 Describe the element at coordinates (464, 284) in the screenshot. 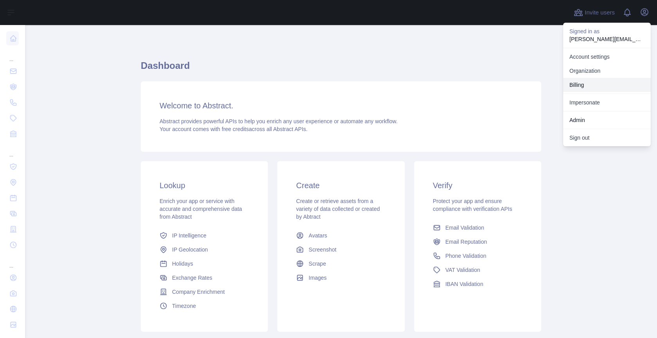

I see `span: IBAN Validation` at that location.